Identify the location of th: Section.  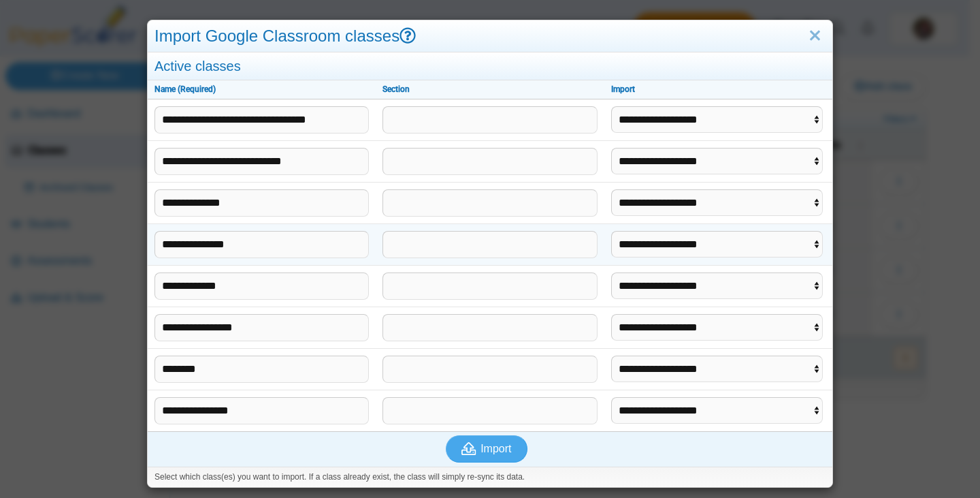
(489, 90).